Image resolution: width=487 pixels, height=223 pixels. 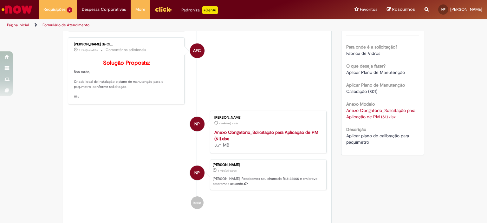 What do you see at coordinates (401, 10) in the screenshot?
I see `a: Rascunhos` at bounding box center [401, 10].